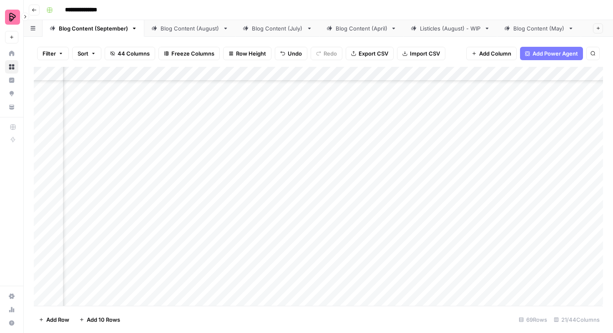 This screenshot has height=333, width=613. I want to click on a: Blog Content (May), so click(539, 28).